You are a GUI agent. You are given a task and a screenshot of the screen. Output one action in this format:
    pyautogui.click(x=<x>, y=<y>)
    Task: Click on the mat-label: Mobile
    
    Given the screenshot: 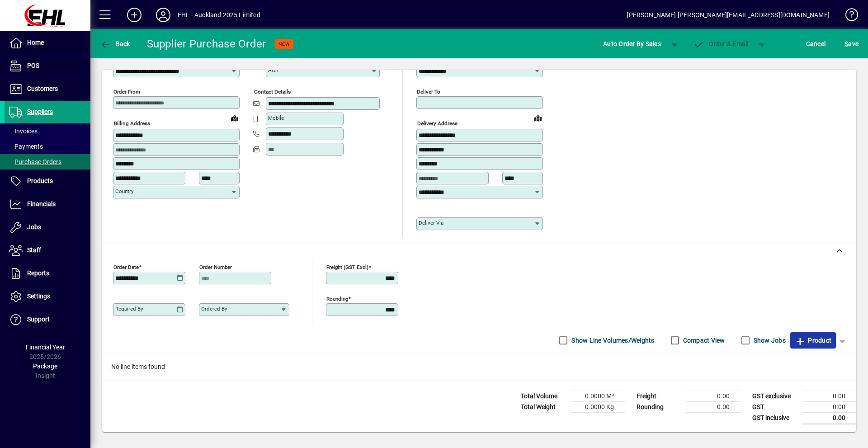 What is the action you would take?
    pyautogui.click(x=276, y=118)
    